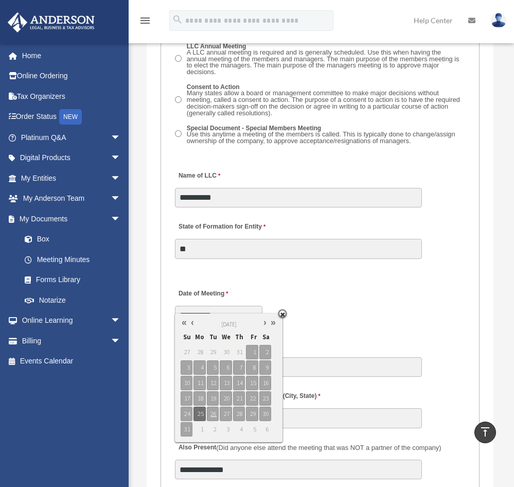 The width and height of the screenshot is (514, 487). Describe the element at coordinates (75, 239) in the screenshot. I see `a: Box` at that location.